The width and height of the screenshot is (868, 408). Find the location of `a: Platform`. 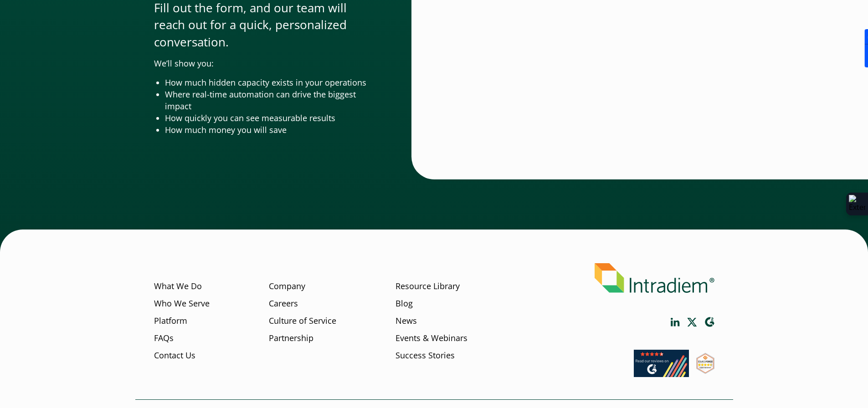

a: Platform is located at coordinates (171, 321).